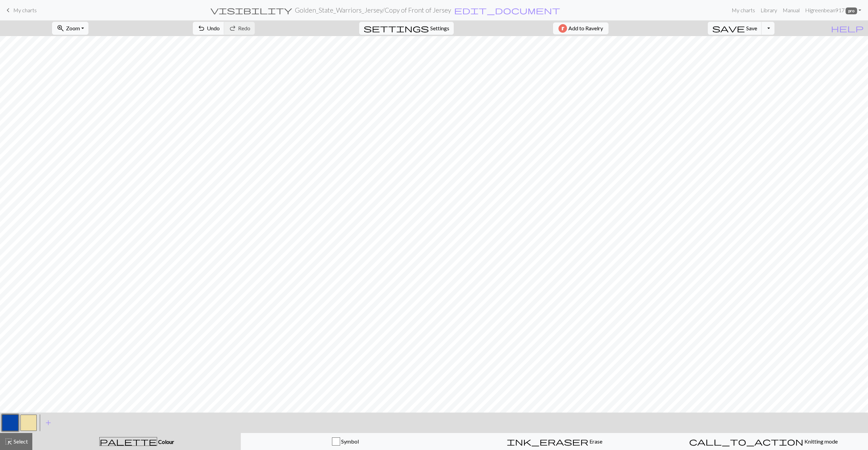 The width and height of the screenshot is (868, 450). What do you see at coordinates (562, 28) in the screenshot?
I see `img: Ravelry` at bounding box center [562, 28].